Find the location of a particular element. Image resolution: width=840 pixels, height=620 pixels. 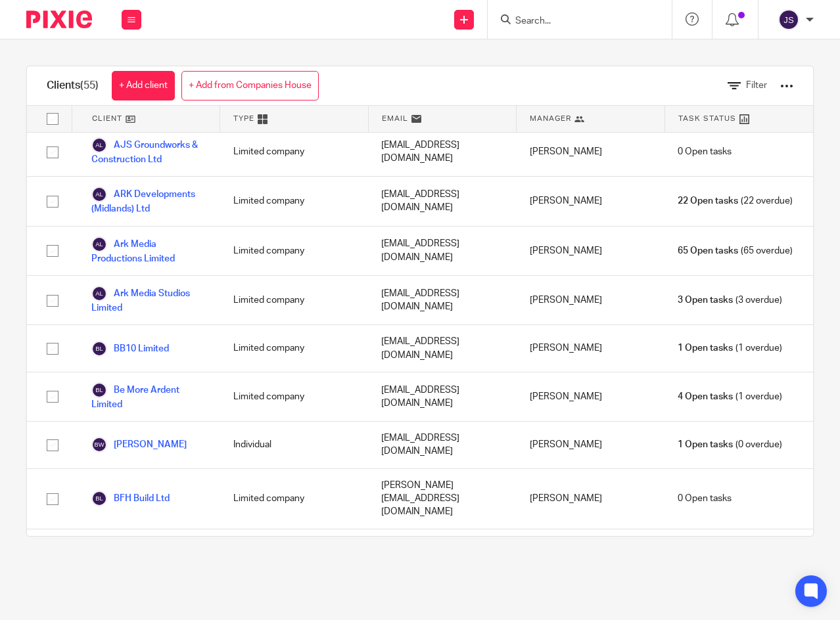

span: 4 Open tasks is located at coordinates (705, 396).